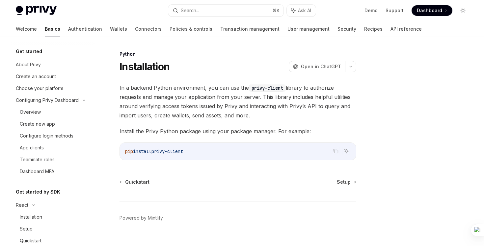 The image size is (484, 246). What do you see at coordinates (37, 171) in the screenshot?
I see `div: Dashboard MFA` at bounding box center [37, 171].